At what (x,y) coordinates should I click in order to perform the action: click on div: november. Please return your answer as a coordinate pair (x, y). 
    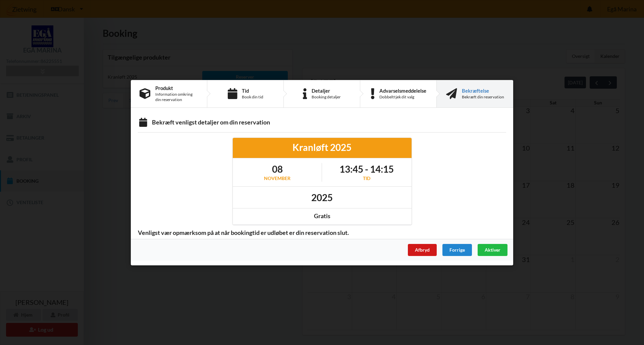
    Looking at the image, I should click on (277, 179).